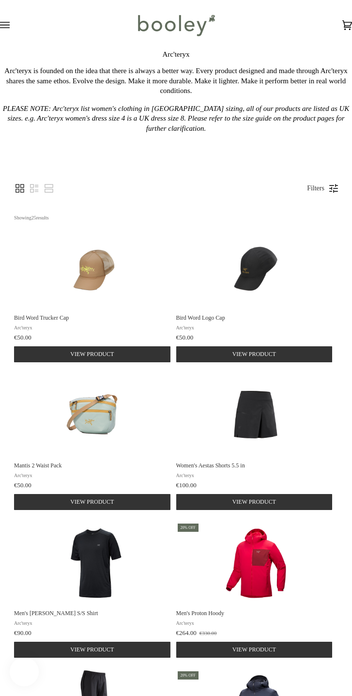 Image resolution: width=352 pixels, height=696 pixels. I want to click on a: Women's Aestas Shorts 5.5 in, so click(256, 442).